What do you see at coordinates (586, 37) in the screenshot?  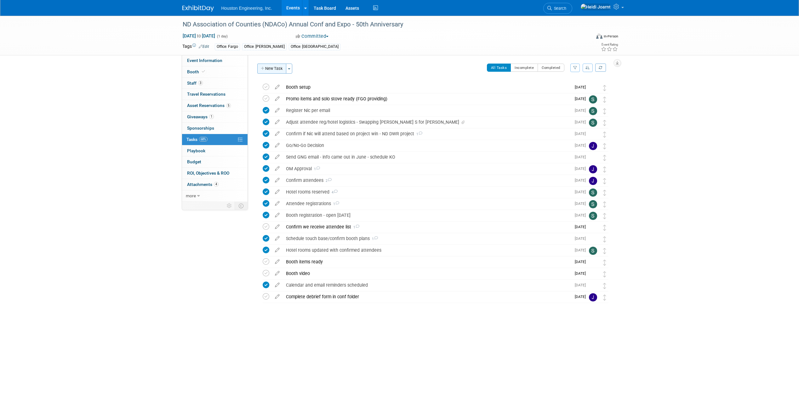 I see `div: Event Format` at bounding box center [586, 37].